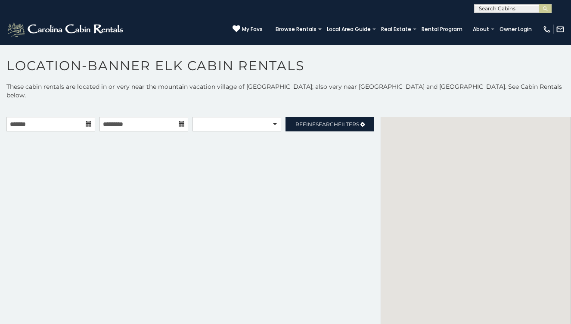  What do you see at coordinates (252, 29) in the screenshot?
I see `span: My Favs` at bounding box center [252, 29].